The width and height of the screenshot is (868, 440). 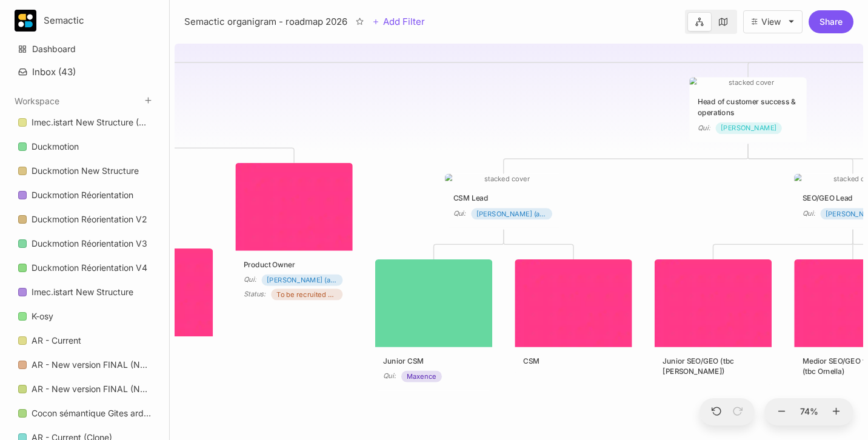 What do you see at coordinates (84, 365) in the screenshot?
I see `a: AR - New version FINAL (Neolith)` at bounding box center [84, 365].